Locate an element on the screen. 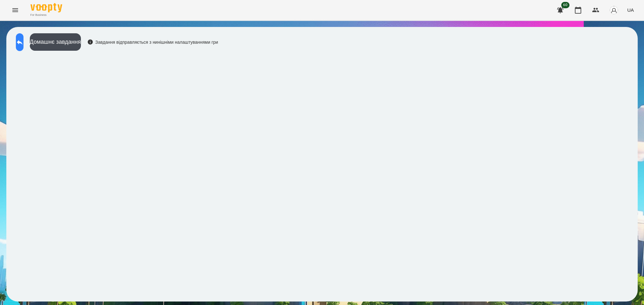 This screenshot has width=644, height=305. img: Voopty Logo is located at coordinates (47, 7).